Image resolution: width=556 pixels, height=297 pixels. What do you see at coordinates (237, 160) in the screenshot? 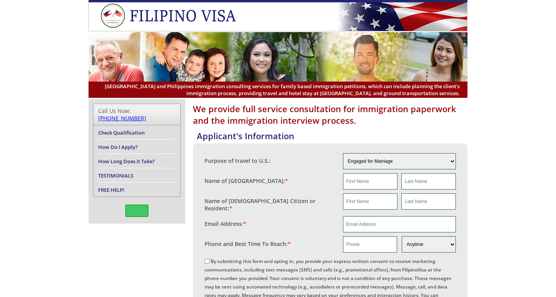
I see `label: Purpose of travel to U.S.:` at bounding box center [237, 160].